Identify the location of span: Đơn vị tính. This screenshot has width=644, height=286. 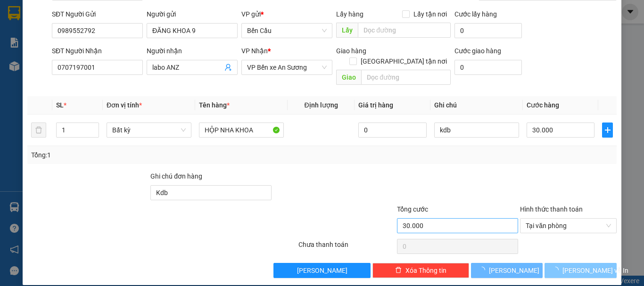
(124, 105).